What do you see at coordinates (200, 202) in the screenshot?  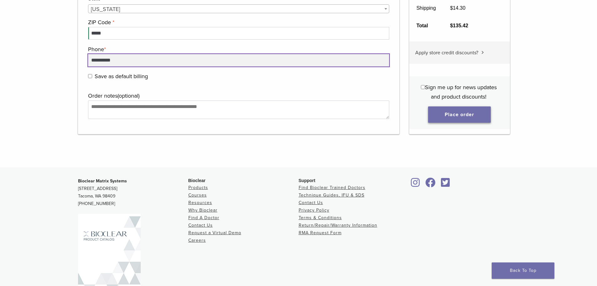 I see `a: Resources` at bounding box center [200, 202].